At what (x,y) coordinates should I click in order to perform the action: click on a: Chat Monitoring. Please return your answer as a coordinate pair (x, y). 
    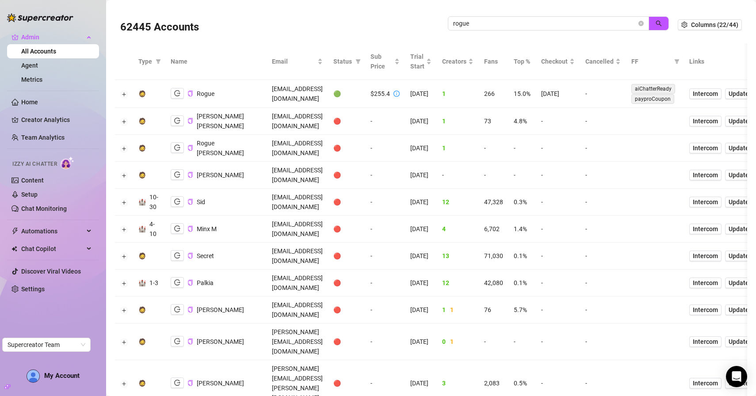
    Looking at the image, I should click on (44, 209).